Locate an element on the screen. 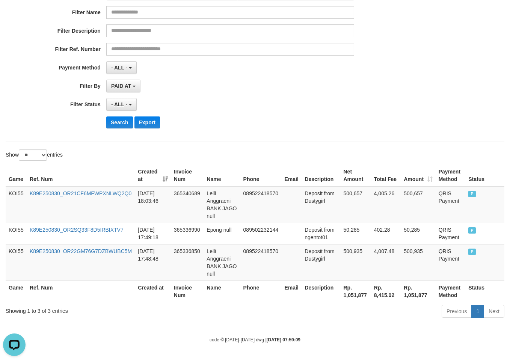  div: Showing 1 to 3 of 3 entries is located at coordinates (106, 309).